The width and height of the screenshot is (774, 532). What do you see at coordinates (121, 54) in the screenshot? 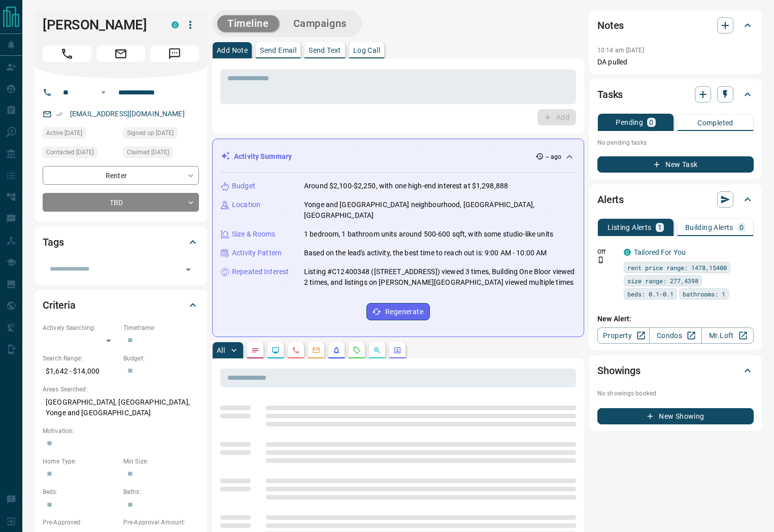
I see `span: Email` at bounding box center [121, 54].